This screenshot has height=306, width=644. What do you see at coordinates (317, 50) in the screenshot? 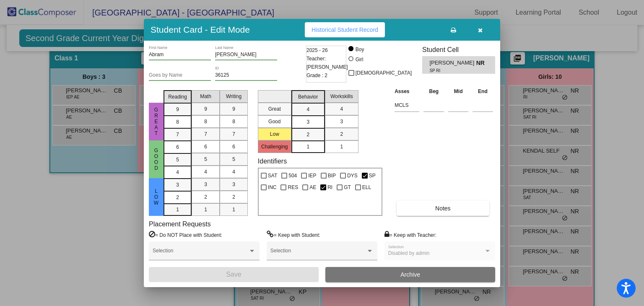
I see `span: 2025 - 26` at bounding box center [317, 50].